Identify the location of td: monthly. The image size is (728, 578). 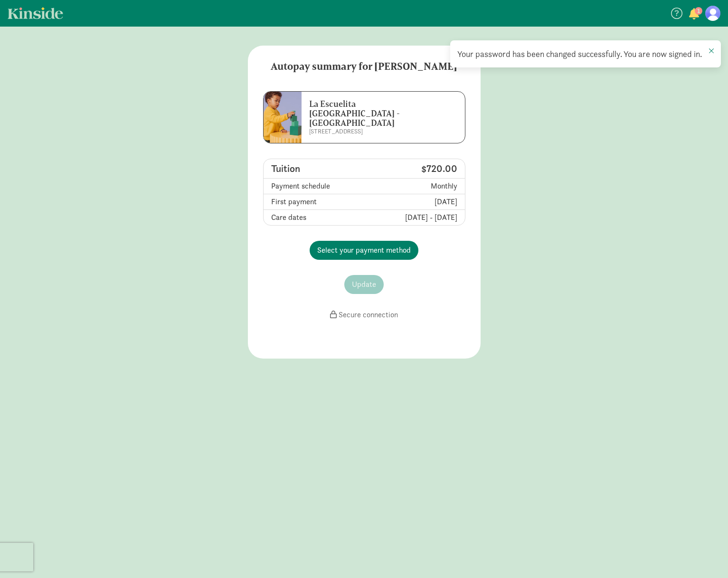
(414, 186).